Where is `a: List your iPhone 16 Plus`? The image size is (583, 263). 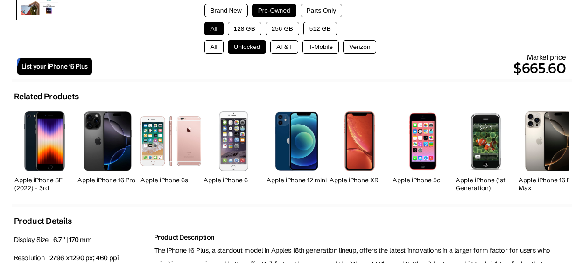 a: List your iPhone 16 Plus is located at coordinates (55, 66).